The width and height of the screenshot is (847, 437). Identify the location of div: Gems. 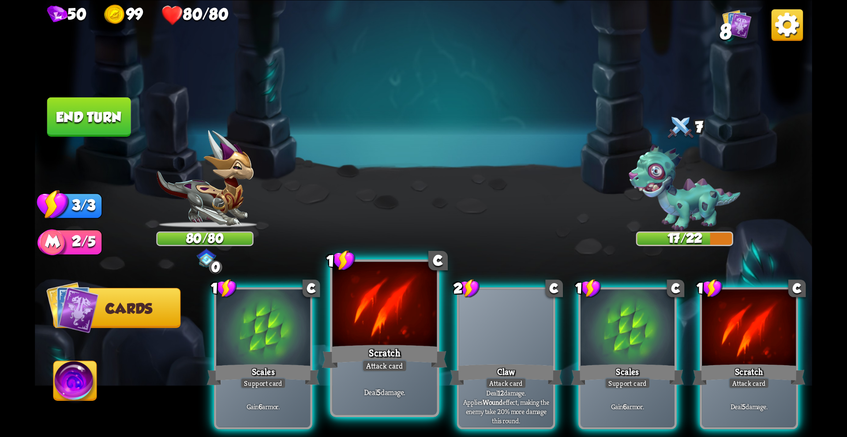
(67, 15).